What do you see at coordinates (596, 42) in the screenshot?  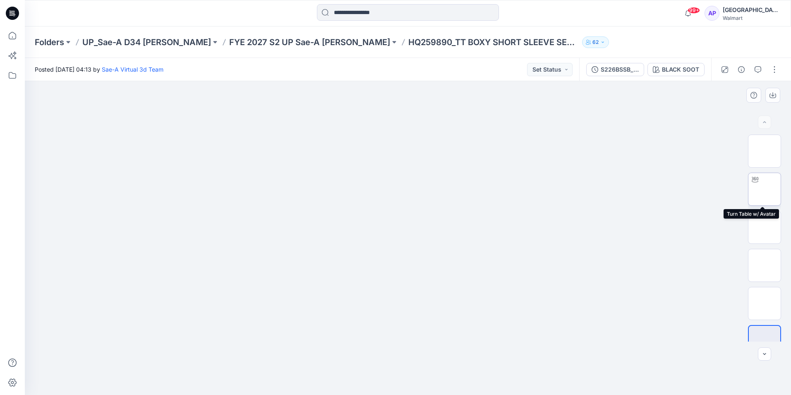 I see `p: 62` at bounding box center [596, 42].